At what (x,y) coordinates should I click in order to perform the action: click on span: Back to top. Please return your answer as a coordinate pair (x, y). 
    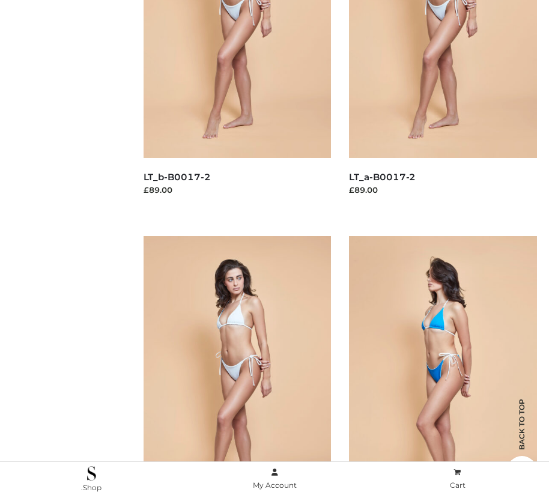
    Looking at the image, I should click on (522, 435).